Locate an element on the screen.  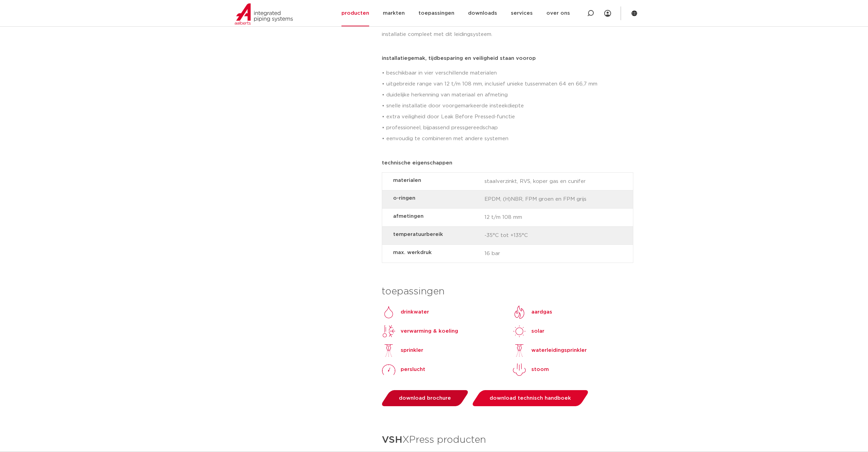
h3: XPress producten is located at coordinates (507, 440).